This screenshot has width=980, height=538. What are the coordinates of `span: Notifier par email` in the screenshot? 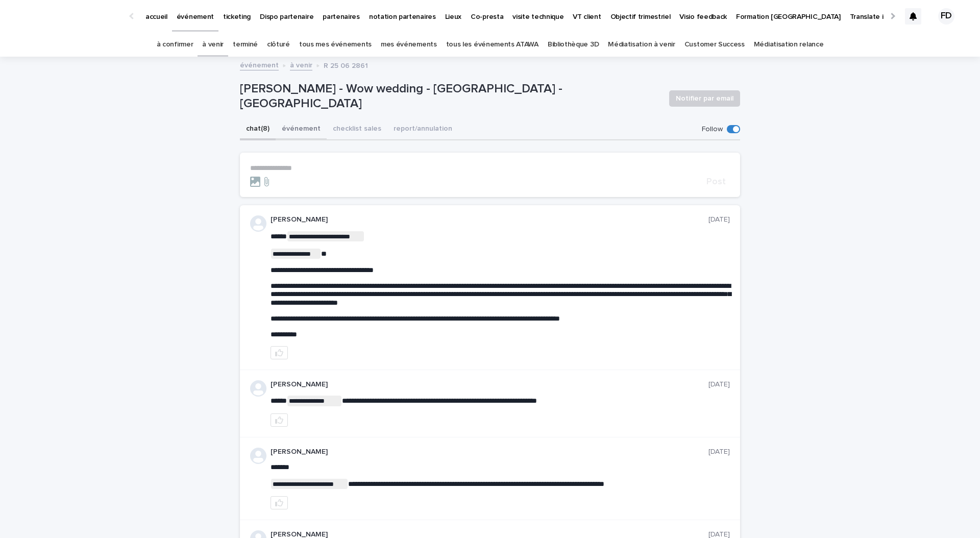 It's located at (705, 99).